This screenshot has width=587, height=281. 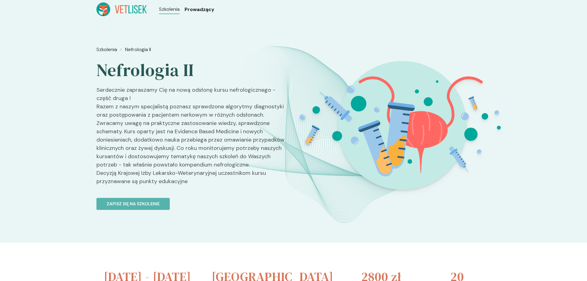 What do you see at coordinates (199, 10) in the screenshot?
I see `a: Prowadzący` at bounding box center [199, 10].